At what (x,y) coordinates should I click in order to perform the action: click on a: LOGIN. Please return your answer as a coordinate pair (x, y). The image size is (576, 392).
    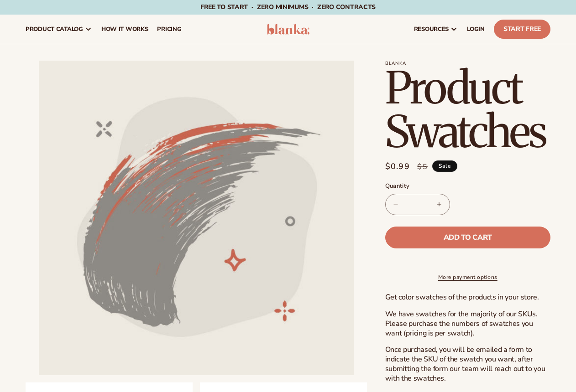
    Looking at the image, I should click on (475, 29).